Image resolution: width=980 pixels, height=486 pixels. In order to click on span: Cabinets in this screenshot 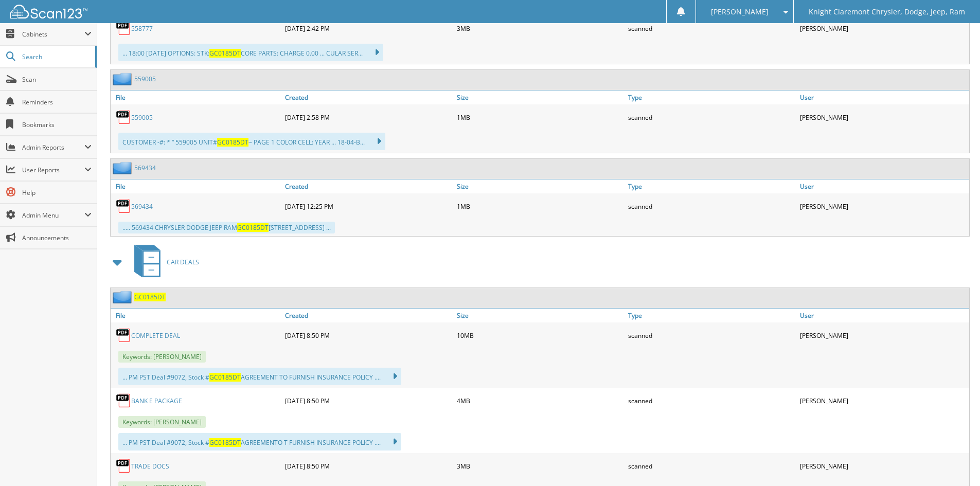, I will do `click(53, 34)`.